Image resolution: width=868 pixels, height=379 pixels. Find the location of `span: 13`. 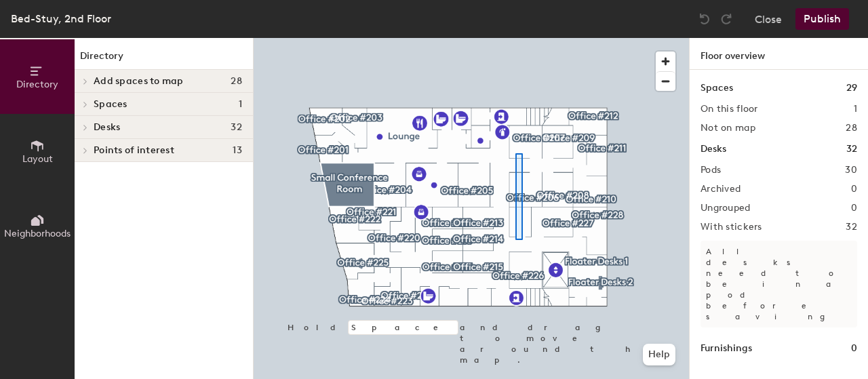

span: 13 is located at coordinates (238, 150).